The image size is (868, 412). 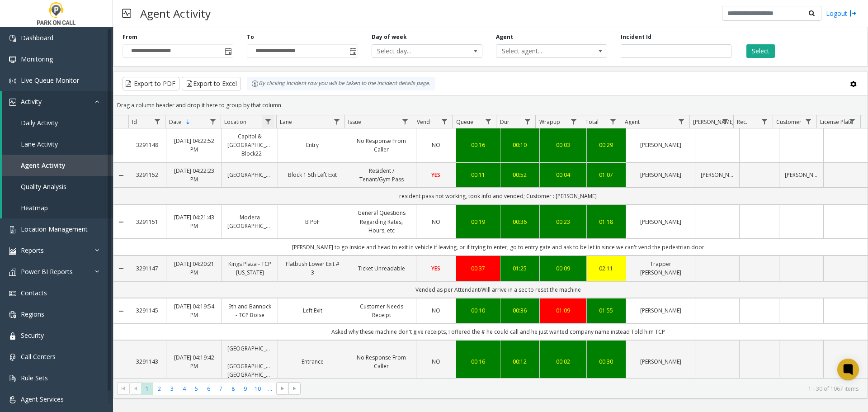 What do you see at coordinates (382, 311) in the screenshot?
I see `a: Customer Needs Receipt` at bounding box center [382, 311].